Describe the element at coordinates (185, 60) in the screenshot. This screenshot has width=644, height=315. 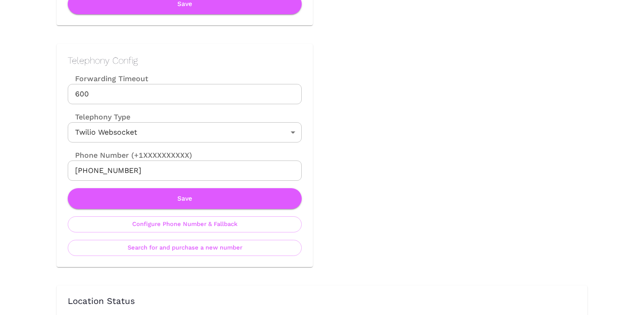
I see `h2: Telephony Config` at that location.